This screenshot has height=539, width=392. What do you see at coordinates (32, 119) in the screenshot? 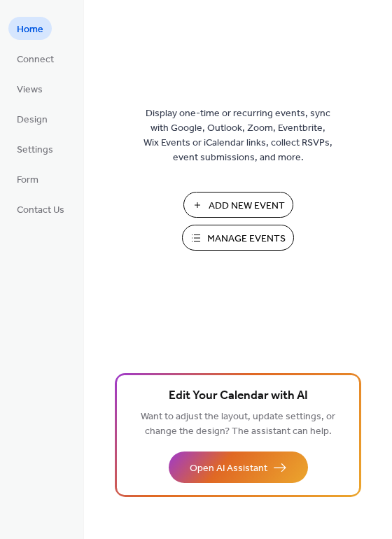
I see `a: Design` at bounding box center [32, 119].